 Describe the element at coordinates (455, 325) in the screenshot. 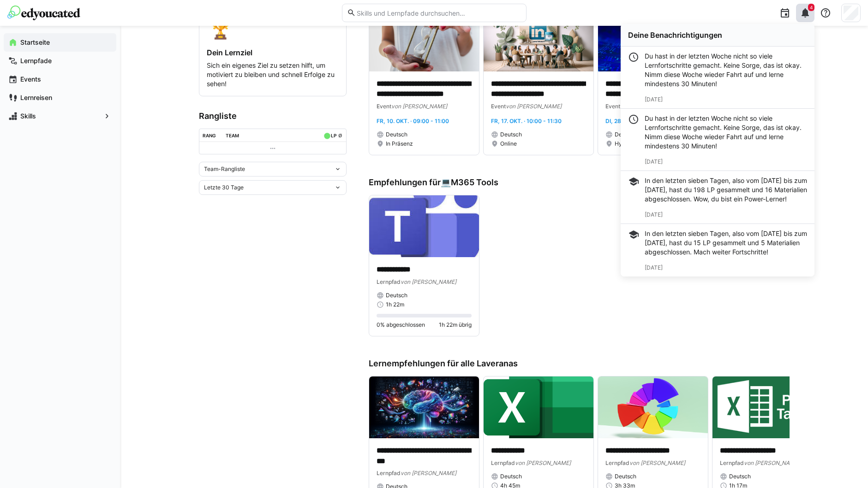

I see `span: 1h 22m übrig` at that location.